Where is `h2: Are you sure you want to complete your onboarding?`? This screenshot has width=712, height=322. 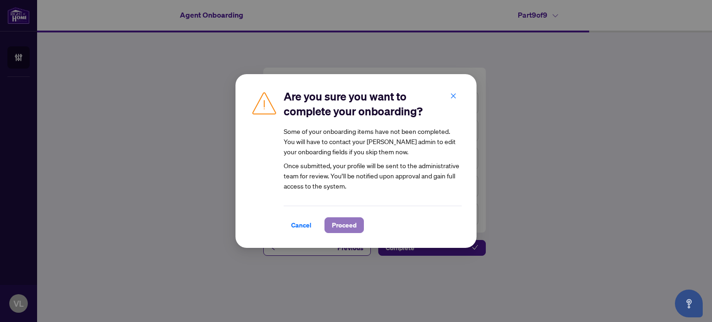
h2: Are you sure you want to complete your onboarding? is located at coordinates (373, 104).